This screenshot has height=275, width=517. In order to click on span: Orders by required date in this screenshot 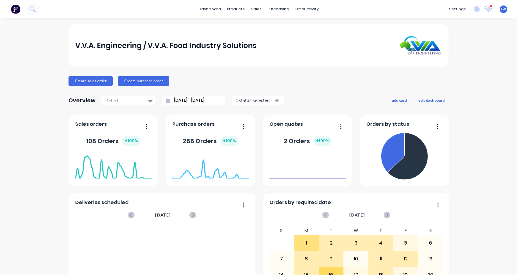, I will do `click(300, 202)`.